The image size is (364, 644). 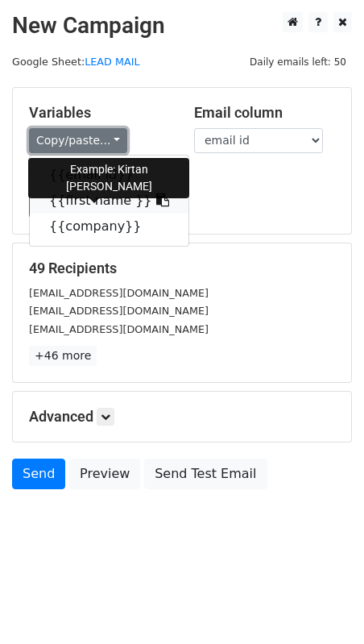 What do you see at coordinates (112, 62) in the screenshot?
I see `a: LEAD MAIL` at bounding box center [112, 62].